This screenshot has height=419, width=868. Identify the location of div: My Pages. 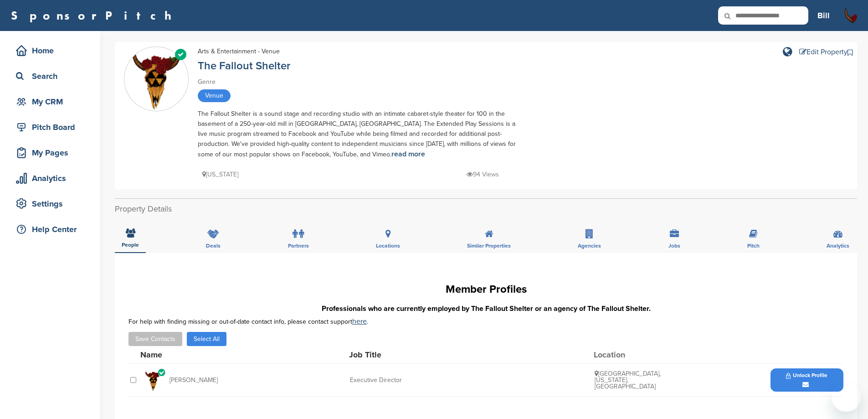
(53, 153).